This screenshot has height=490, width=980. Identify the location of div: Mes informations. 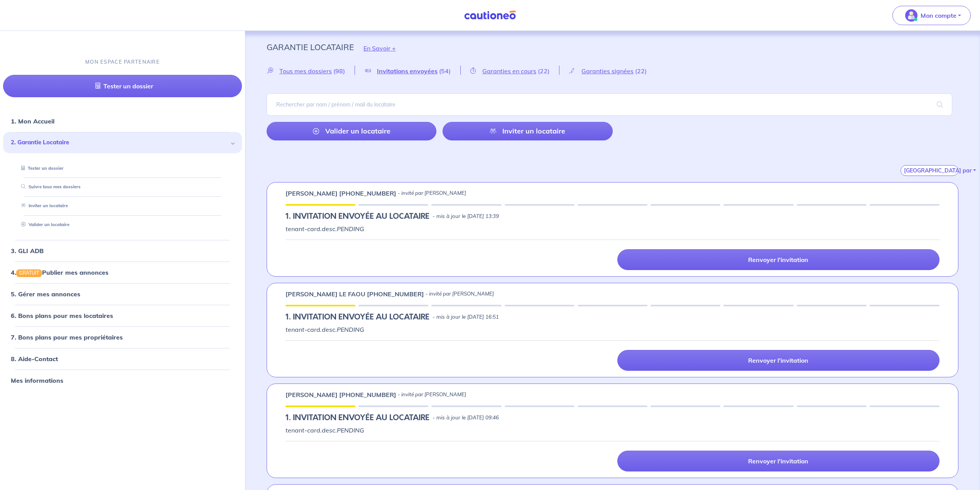
(122, 380).